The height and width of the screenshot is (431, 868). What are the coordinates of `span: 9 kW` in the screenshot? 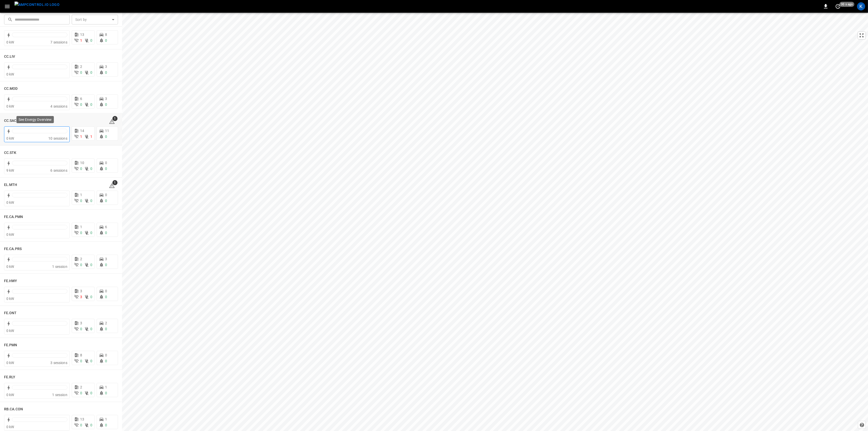 It's located at (10, 170).